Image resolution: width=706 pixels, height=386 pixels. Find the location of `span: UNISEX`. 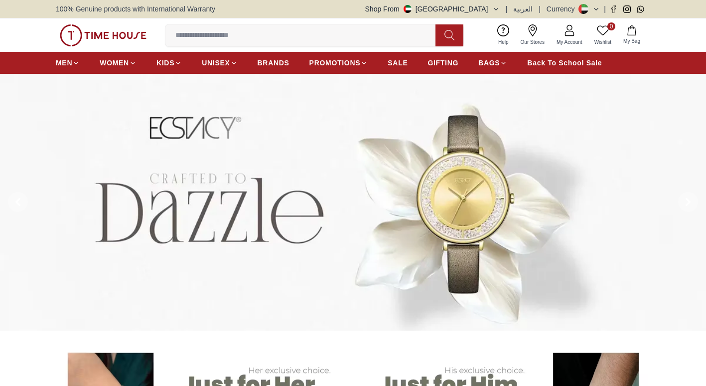

span: UNISEX is located at coordinates (216, 63).